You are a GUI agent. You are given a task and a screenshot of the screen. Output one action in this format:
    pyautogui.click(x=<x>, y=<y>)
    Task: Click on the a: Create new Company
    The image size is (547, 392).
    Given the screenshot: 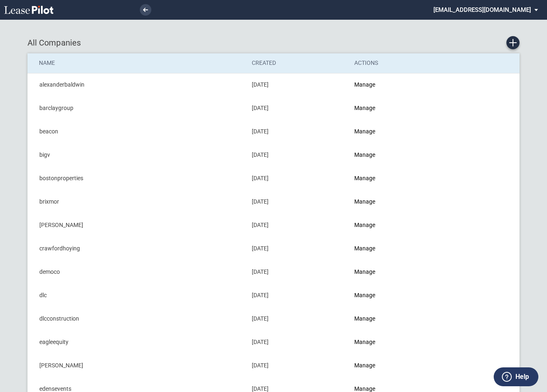 What is the action you would take?
    pyautogui.click(x=513, y=43)
    